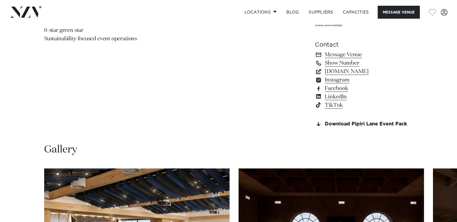 This screenshot has height=222, width=457. Describe the element at coordinates (328, 24) in the screenshot. I see `a: See on map` at that location.